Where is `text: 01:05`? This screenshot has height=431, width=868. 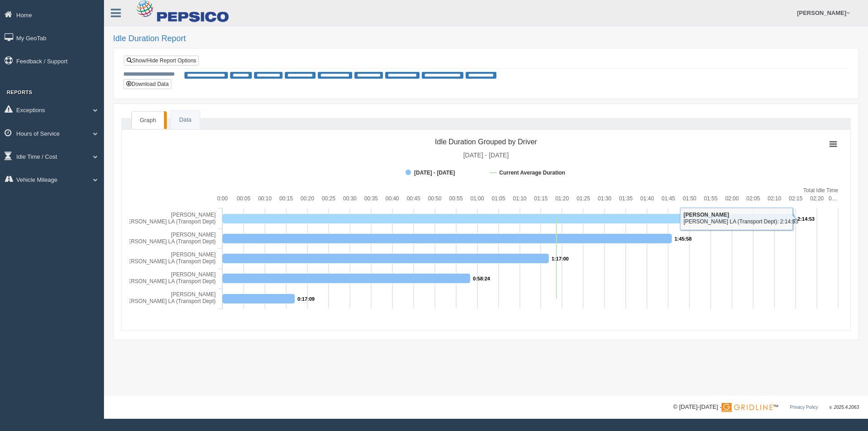 text: 01:05 is located at coordinates (498, 198).